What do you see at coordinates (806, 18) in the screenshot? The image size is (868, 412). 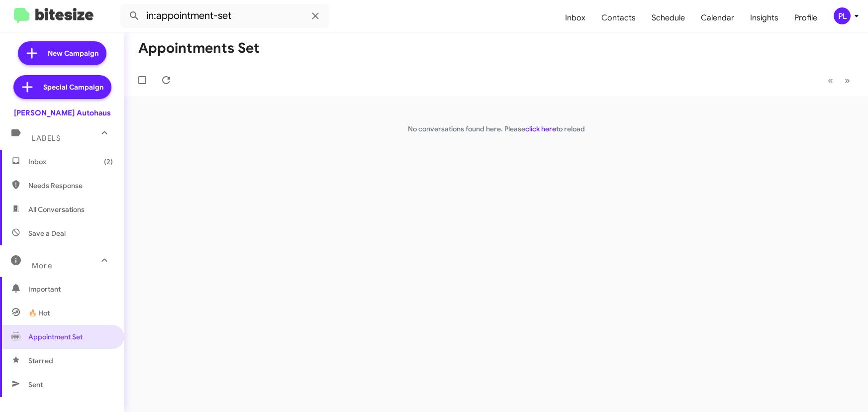 I see `span: Profile` at bounding box center [806, 18].